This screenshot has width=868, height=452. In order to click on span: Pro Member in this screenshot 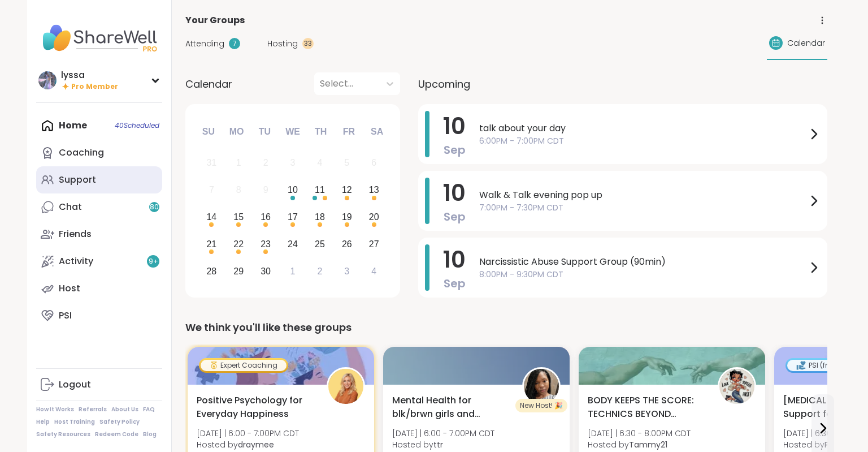, I will do `click(94, 86)`.